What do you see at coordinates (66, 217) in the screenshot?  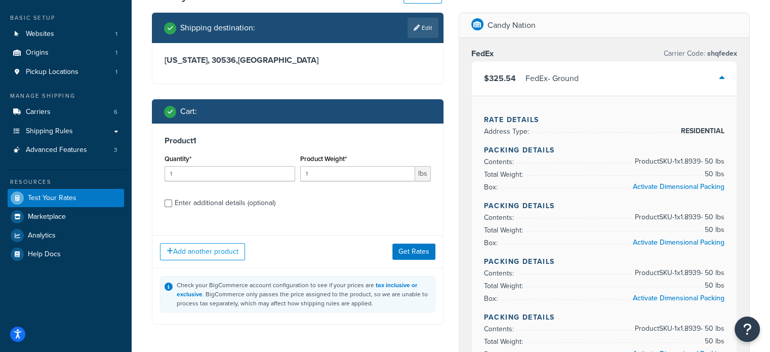 I see `li: Marketplace` at bounding box center [66, 217].